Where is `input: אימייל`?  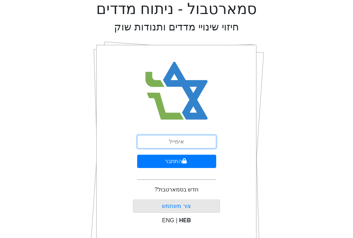
input: אימייל is located at coordinates (177, 142).